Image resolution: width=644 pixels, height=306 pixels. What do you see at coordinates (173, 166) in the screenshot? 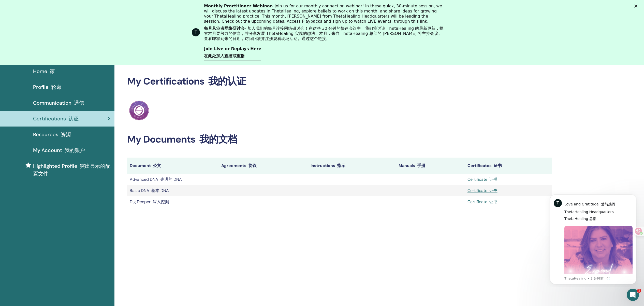
I see `th: Document` at bounding box center [173, 166].